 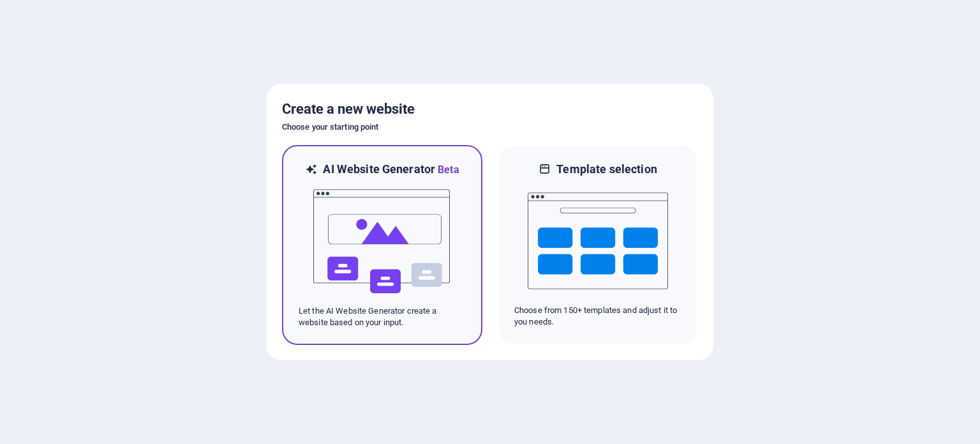 What do you see at coordinates (490, 127) in the screenshot?
I see `h6: Choose your starting point` at bounding box center [490, 127].